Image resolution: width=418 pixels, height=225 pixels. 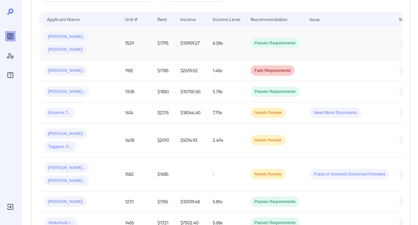 What do you see at coordinates (273, 70) in the screenshot?
I see `span: Fails Requirements` at bounding box center [273, 70].